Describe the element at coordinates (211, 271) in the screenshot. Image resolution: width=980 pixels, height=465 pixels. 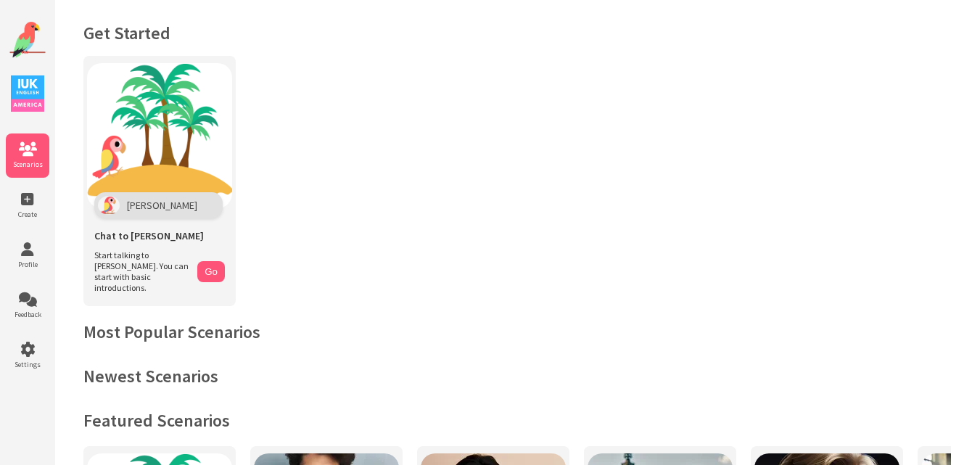
I see `button: Go` at that location.